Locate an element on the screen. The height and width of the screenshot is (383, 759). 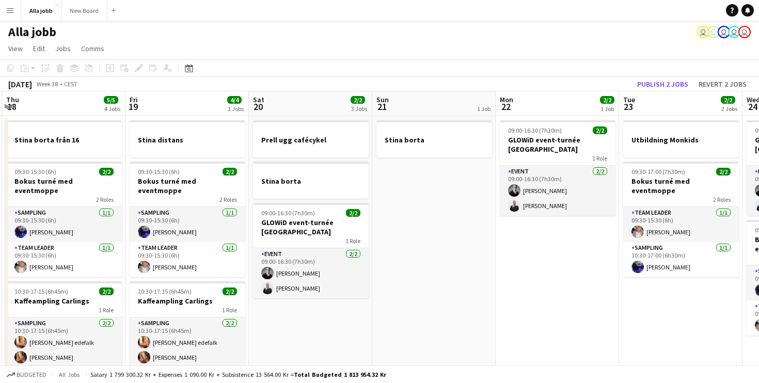
div: 1 Job is located at coordinates (607, 108).